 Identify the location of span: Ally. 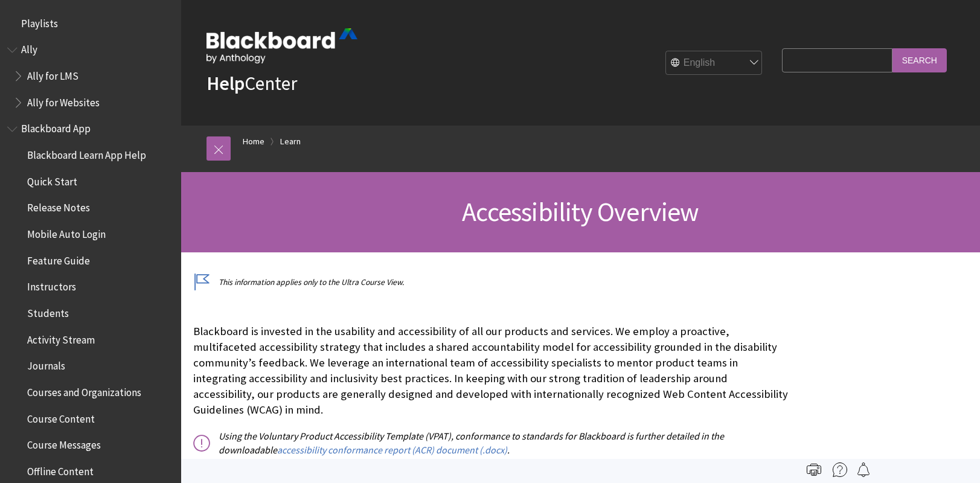
(29, 48).